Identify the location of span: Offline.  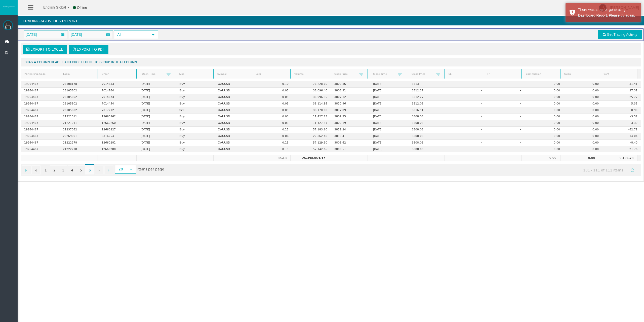
(82, 8).